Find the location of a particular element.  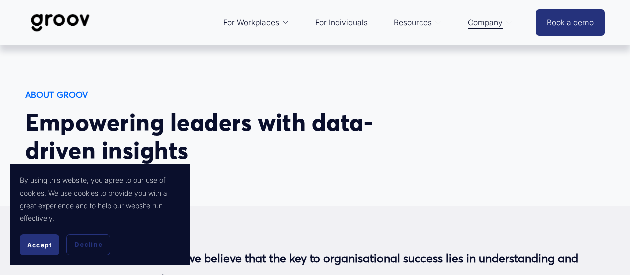

button: Decline is located at coordinates (88, 245).